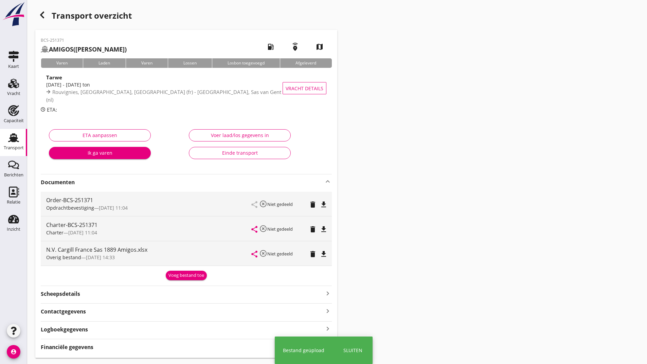 This screenshot has width=647, height=364. I want to click on div: Sluiten, so click(353, 351).